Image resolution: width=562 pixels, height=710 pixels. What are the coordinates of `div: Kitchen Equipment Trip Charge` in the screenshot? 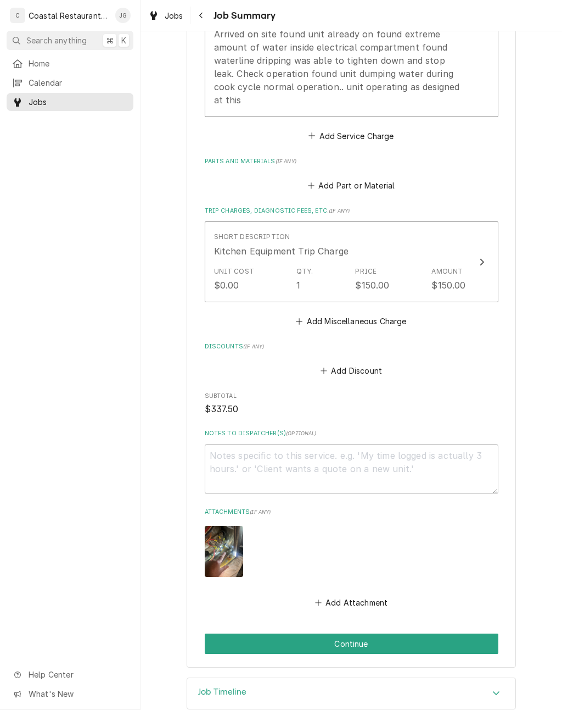 It's located at (282, 251).